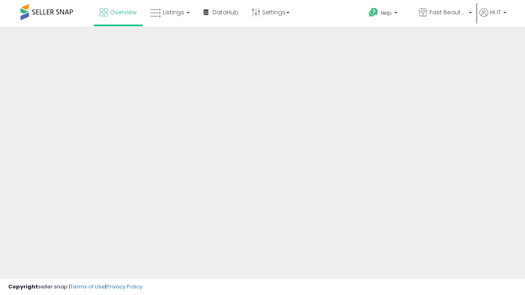 This screenshot has height=295, width=525. What do you see at coordinates (123, 12) in the screenshot?
I see `span: Overview` at bounding box center [123, 12].